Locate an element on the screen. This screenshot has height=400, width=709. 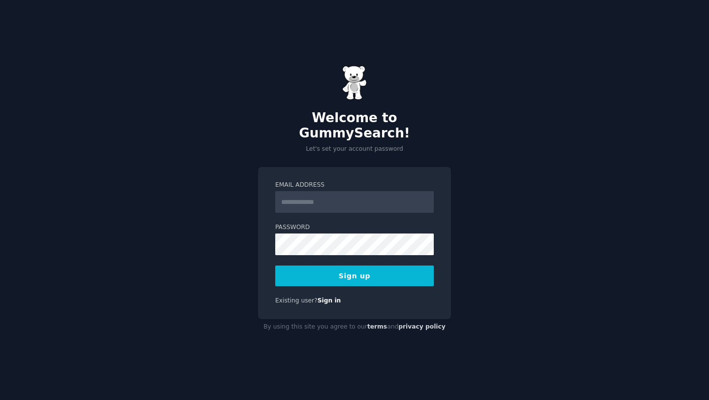
span: Existing user? is located at coordinates (296, 300).